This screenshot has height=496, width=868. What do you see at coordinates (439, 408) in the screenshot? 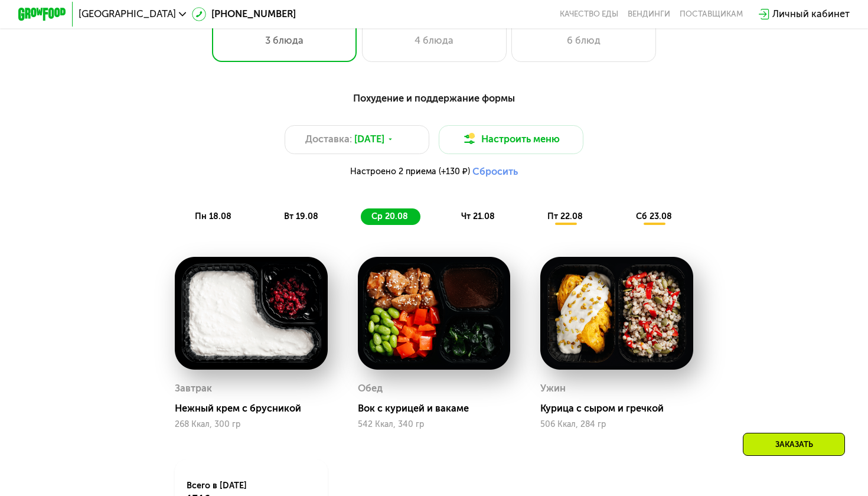
I see `div: Вок с курицей и вакаме` at bounding box center [439, 408].